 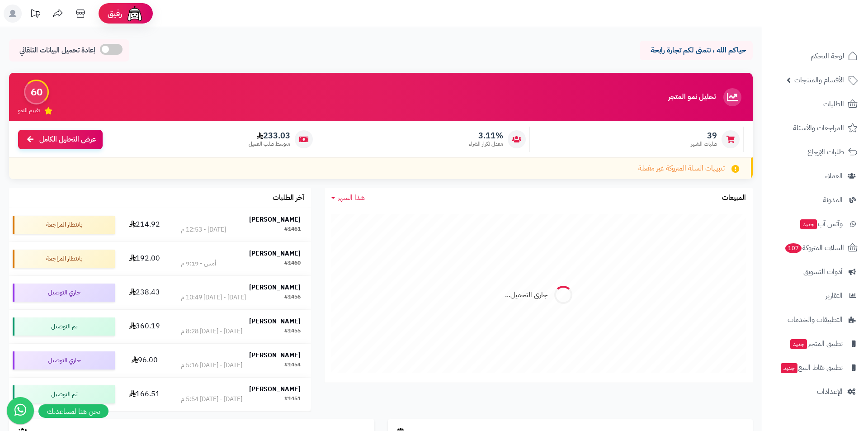 What do you see at coordinates (704, 136) in the screenshot?
I see `span: 39` at bounding box center [704, 136].